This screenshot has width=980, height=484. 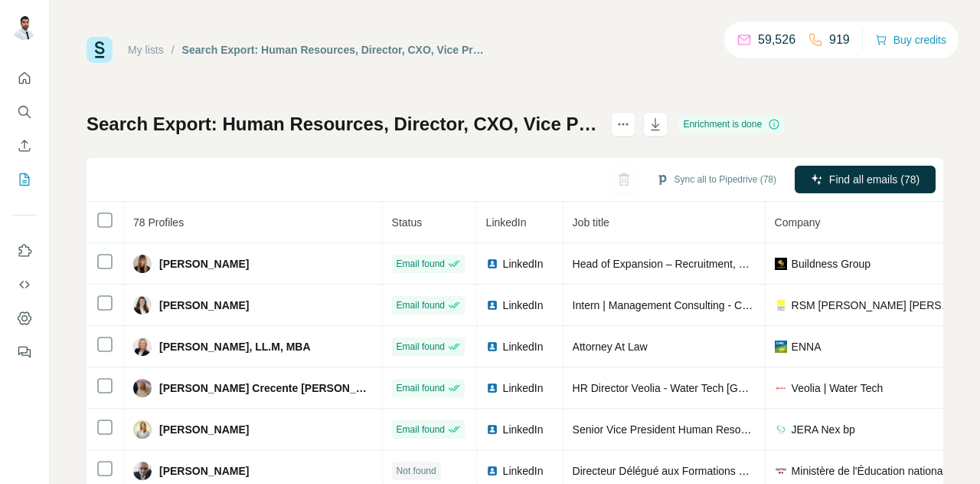 I want to click on button: Find all emails (78), so click(x=866, y=179).